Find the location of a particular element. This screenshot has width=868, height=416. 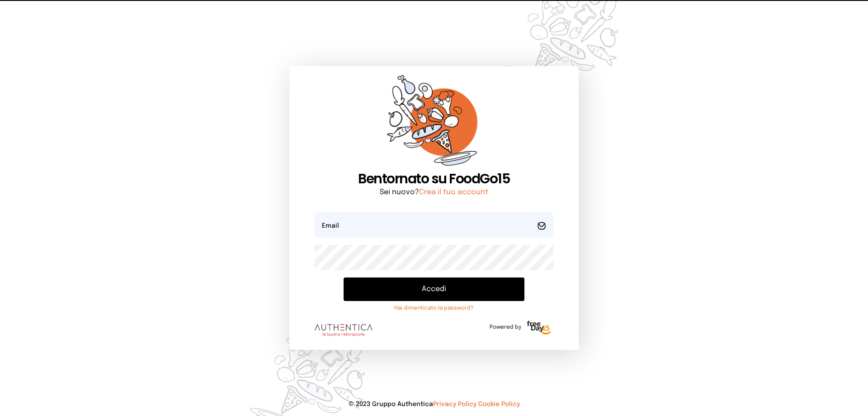

a: Cookie Policy is located at coordinates (499, 404).